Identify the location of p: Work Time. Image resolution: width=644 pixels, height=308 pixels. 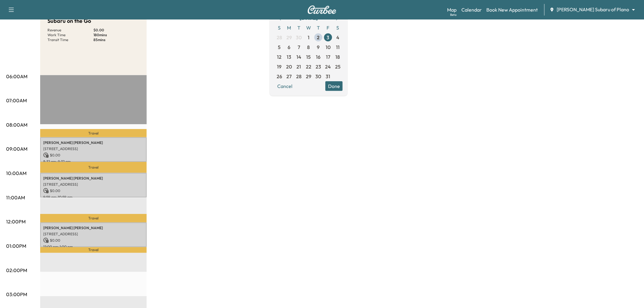
(70, 35).